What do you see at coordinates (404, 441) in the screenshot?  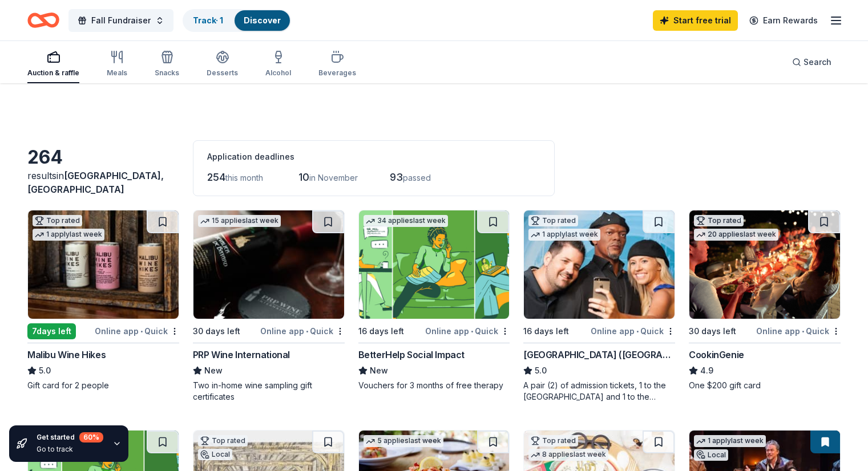 I see `div: 5 applies last week` at bounding box center [404, 441].